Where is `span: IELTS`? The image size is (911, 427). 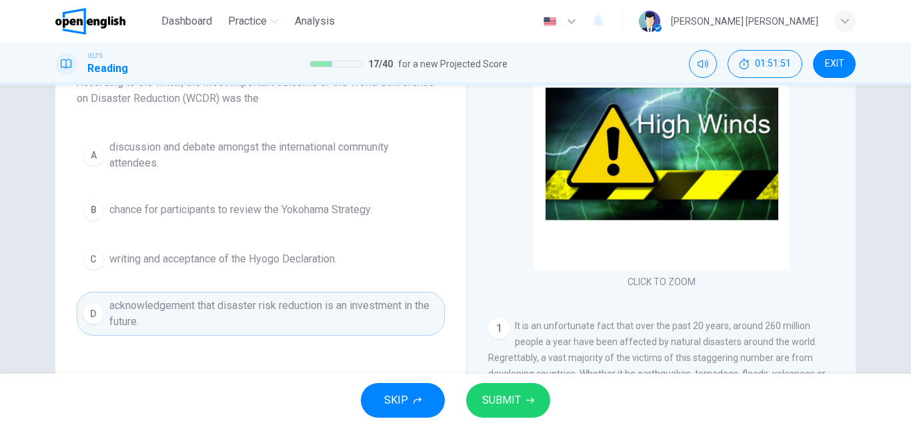 span: IELTS is located at coordinates (95, 56).